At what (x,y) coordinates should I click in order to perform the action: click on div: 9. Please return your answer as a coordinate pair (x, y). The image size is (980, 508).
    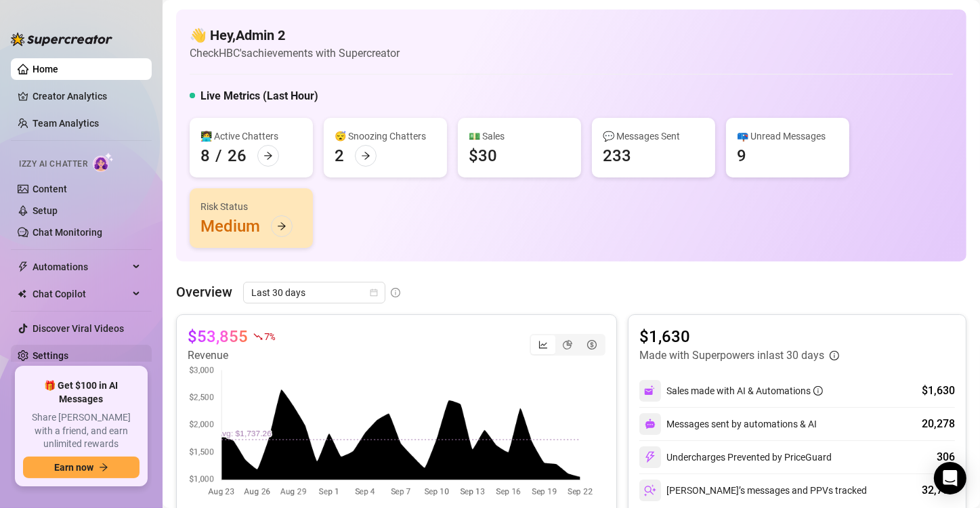
    Looking at the image, I should click on (741, 155).